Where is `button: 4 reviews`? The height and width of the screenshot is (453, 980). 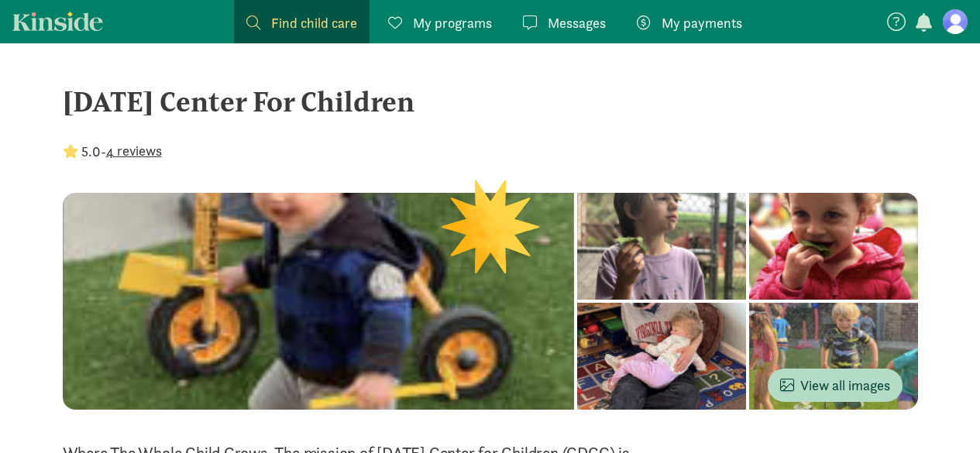 button: 4 reviews is located at coordinates (134, 150).